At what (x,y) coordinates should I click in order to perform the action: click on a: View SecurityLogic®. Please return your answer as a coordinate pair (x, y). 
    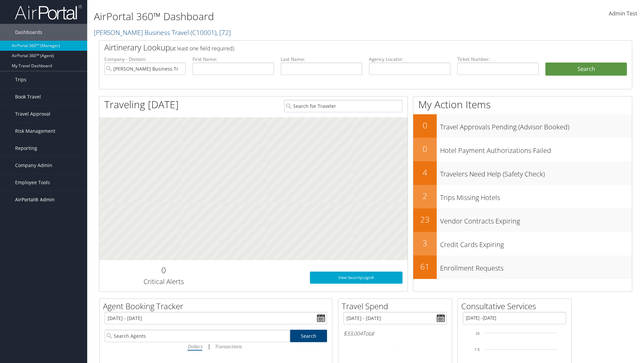
    Looking at the image, I should click on (356, 278).